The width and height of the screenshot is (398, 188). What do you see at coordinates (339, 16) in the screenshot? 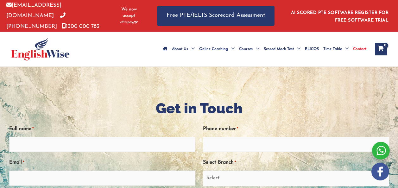
I see `aside: Header Widget 1` at bounding box center [339, 16].